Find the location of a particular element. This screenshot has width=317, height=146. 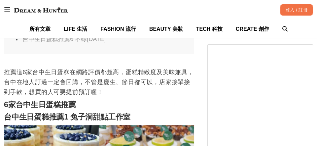

a: CREATE 創作 is located at coordinates (252, 29).